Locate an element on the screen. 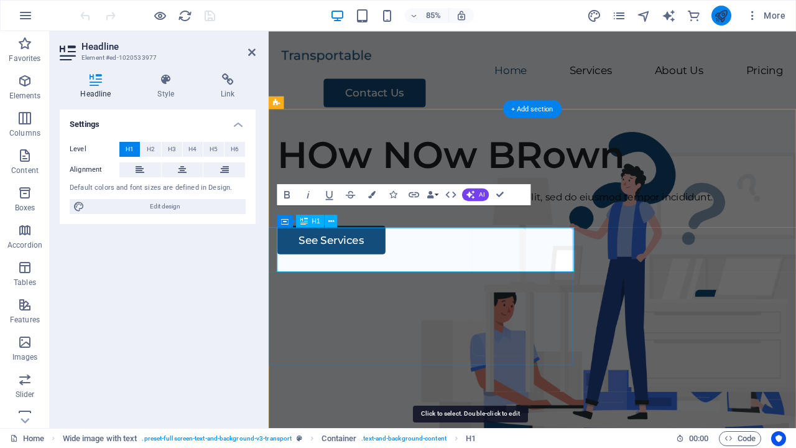  h4: Link is located at coordinates (227, 86).